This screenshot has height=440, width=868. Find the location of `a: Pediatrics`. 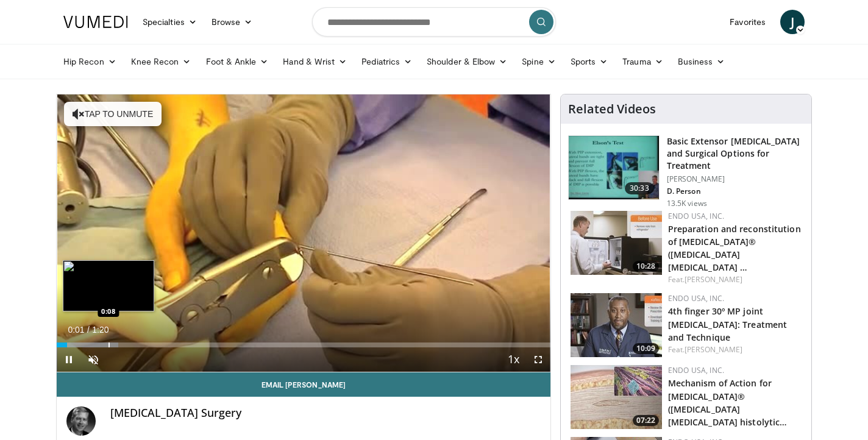

a: Pediatrics is located at coordinates (386, 61).